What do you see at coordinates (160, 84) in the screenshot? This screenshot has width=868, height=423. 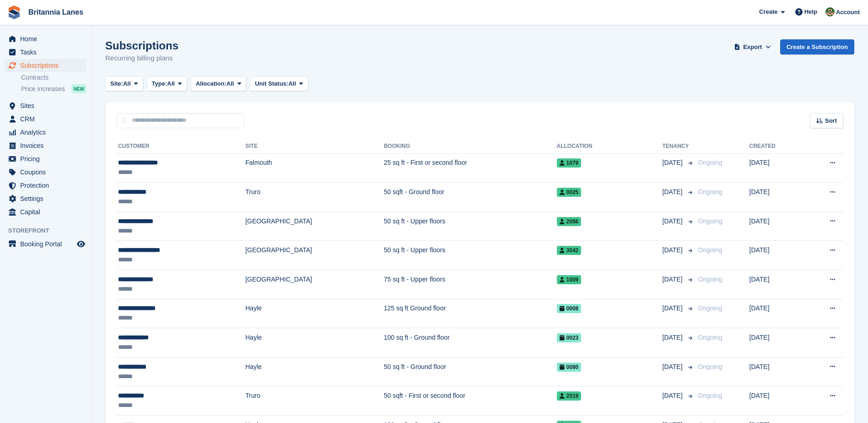 I see `span: Type:` at bounding box center [160, 84].